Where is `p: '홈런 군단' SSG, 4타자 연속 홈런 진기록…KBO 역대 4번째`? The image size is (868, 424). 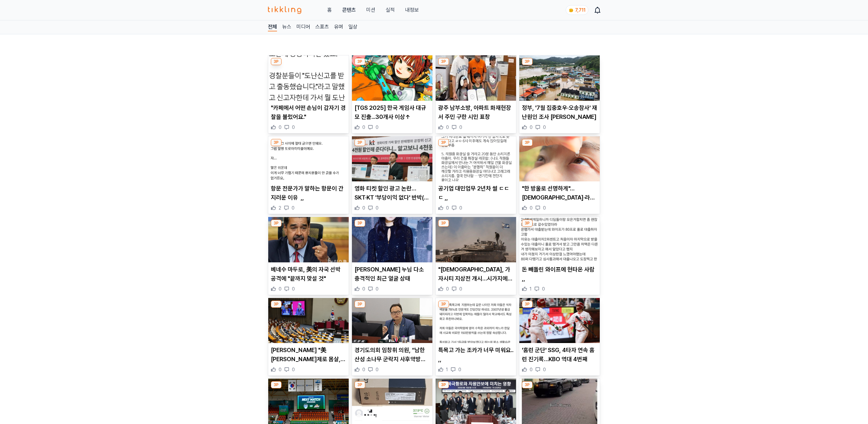 p: '홈런 군단' SSG, 4타자 연속 홈런 진기록…KBO 역대 4번째 is located at coordinates (559, 355).